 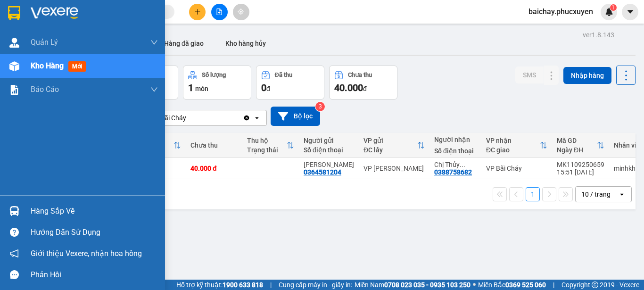 What do you see at coordinates (197, 12) in the screenshot?
I see `span: plus` at bounding box center [197, 12].